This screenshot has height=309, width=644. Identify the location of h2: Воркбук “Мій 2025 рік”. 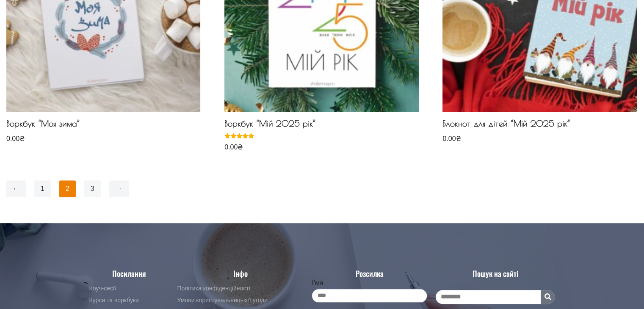
(321, 126).